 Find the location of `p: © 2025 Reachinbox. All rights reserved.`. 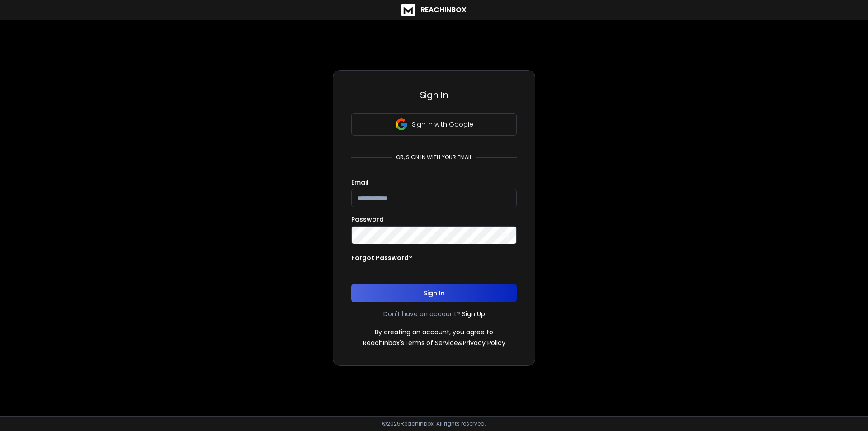

p: © 2025 Reachinbox. All rights reserved. is located at coordinates (434, 424).